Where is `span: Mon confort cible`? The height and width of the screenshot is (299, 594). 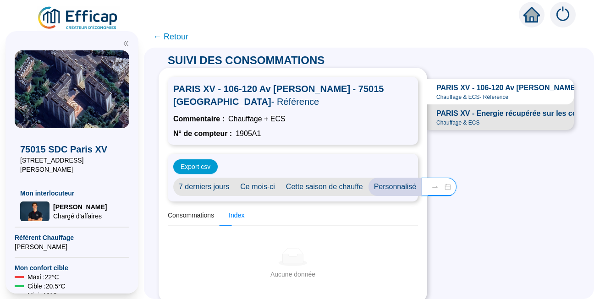 span: Mon confort cible is located at coordinates (72, 268).